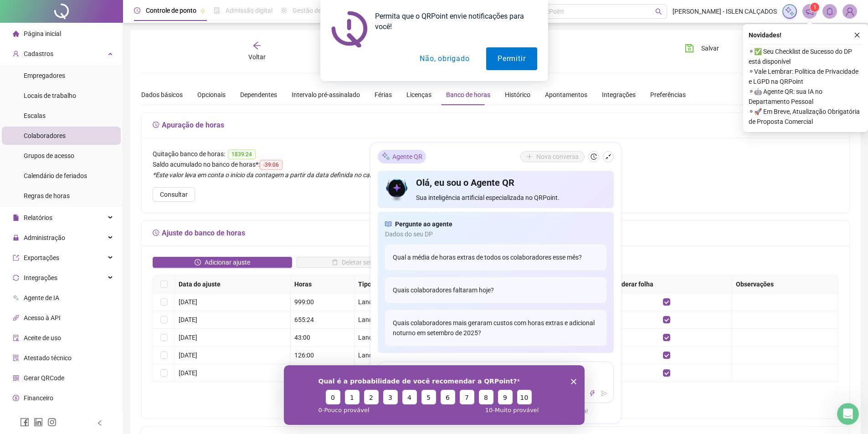 The width and height of the screenshot is (868, 434). Describe the element at coordinates (16, 218) in the screenshot. I see `span: file` at that location.